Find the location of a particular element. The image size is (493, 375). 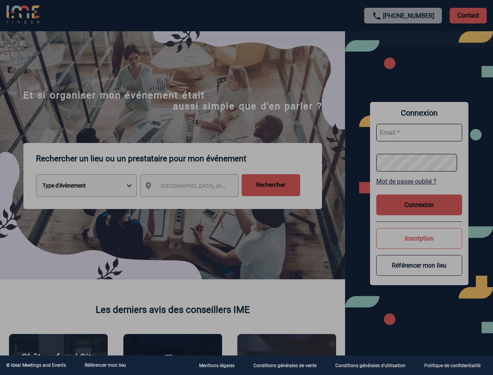

a: Conditions générales de vente is located at coordinates (288, 365).